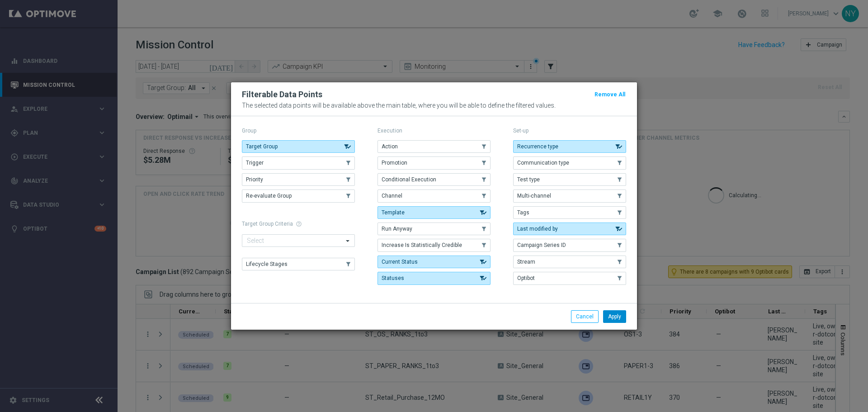 This screenshot has height=412, width=868. Describe the element at coordinates (298, 265) in the screenshot. I see `button: Lifecycle Stages` at that location.